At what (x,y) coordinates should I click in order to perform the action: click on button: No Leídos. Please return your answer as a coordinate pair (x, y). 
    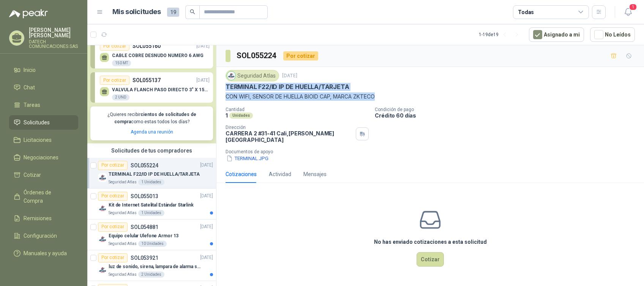
    Looking at the image, I should click on (613, 34).